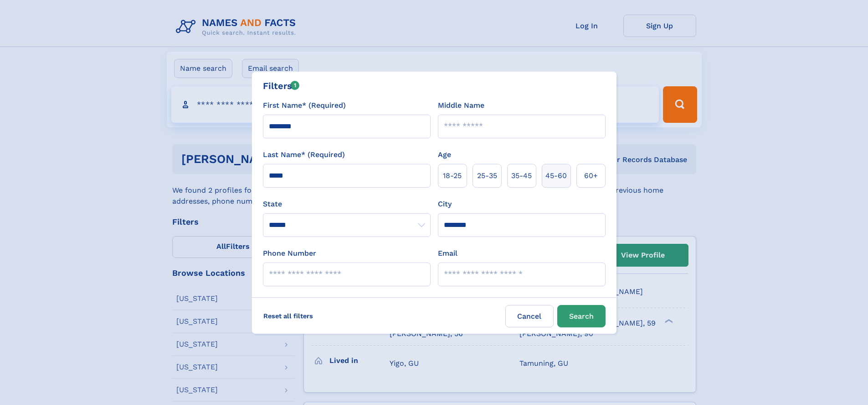  What do you see at coordinates (582, 315) in the screenshot?
I see `button: Search` at bounding box center [582, 315].